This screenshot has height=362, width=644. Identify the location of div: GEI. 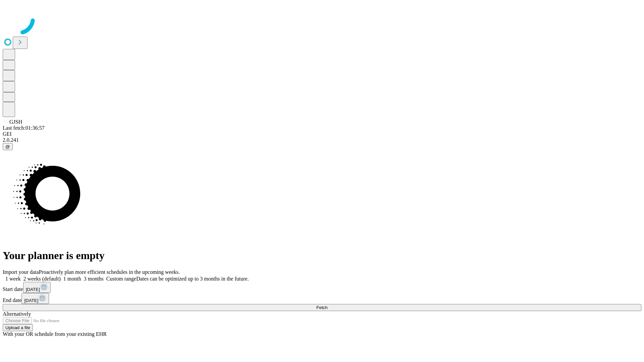
(322, 134).